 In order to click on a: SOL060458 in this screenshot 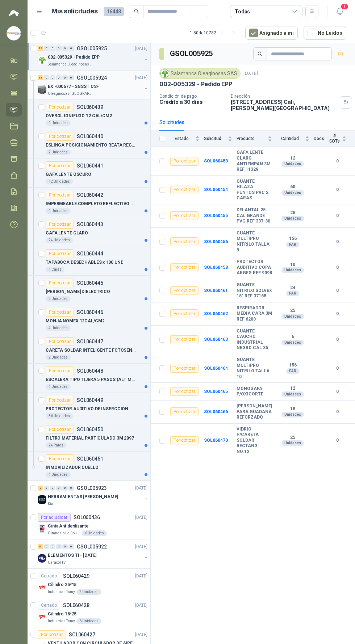, I will do `click(216, 268)`.